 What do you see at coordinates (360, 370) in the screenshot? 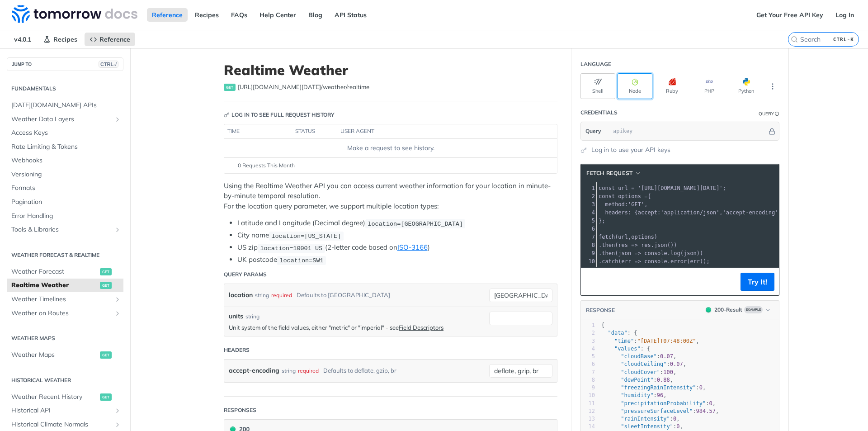
I see `div: Defaults to deflate, gzip, br` at bounding box center [360, 370].